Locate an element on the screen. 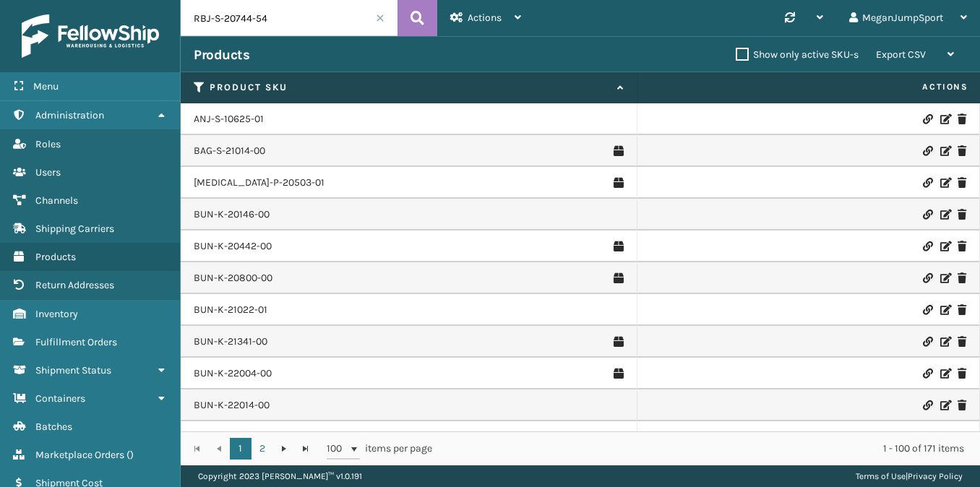  span: Fulfillment Orders is located at coordinates (76, 341).